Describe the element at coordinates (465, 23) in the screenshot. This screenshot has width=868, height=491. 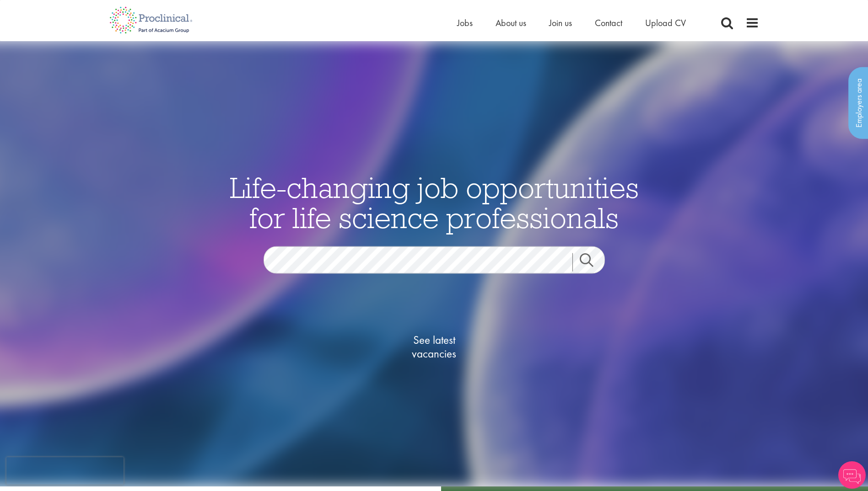
I see `span: Jobs` at that location.